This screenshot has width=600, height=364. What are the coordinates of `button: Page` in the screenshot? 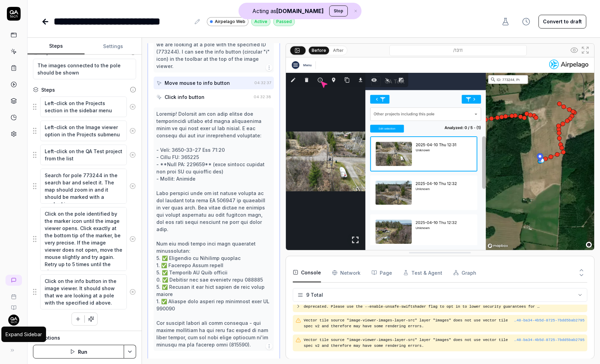 It's located at (382, 273).